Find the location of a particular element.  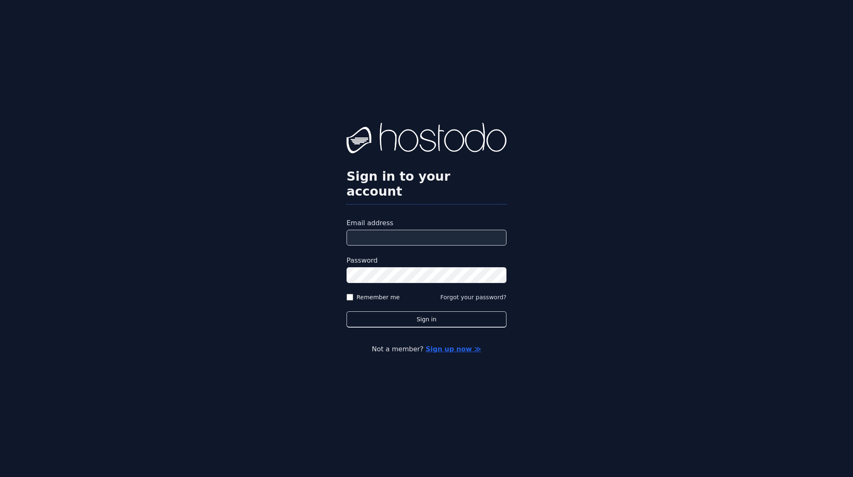

h2: Sign in to your account is located at coordinates (426, 184).